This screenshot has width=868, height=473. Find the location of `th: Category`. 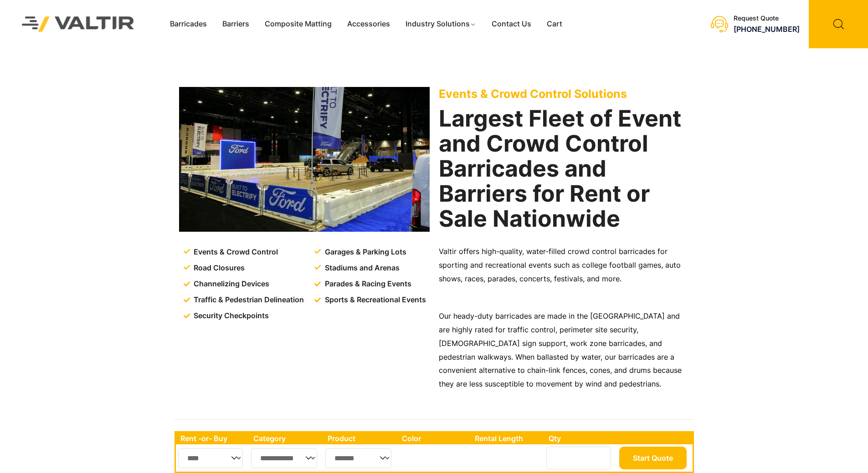

th: Category is located at coordinates (286, 438).